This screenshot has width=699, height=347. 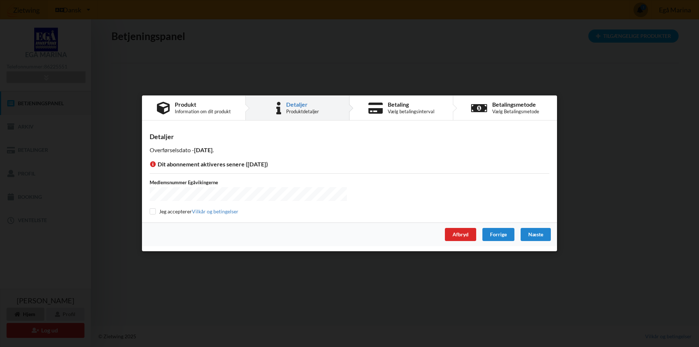 I want to click on div: Produkt, so click(x=203, y=104).